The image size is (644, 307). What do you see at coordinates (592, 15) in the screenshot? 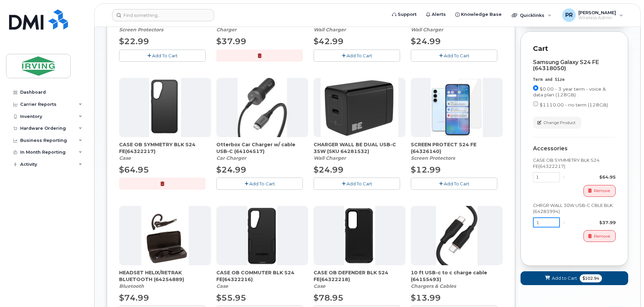
I see `div: Poirier, Robert` at bounding box center [592, 15].